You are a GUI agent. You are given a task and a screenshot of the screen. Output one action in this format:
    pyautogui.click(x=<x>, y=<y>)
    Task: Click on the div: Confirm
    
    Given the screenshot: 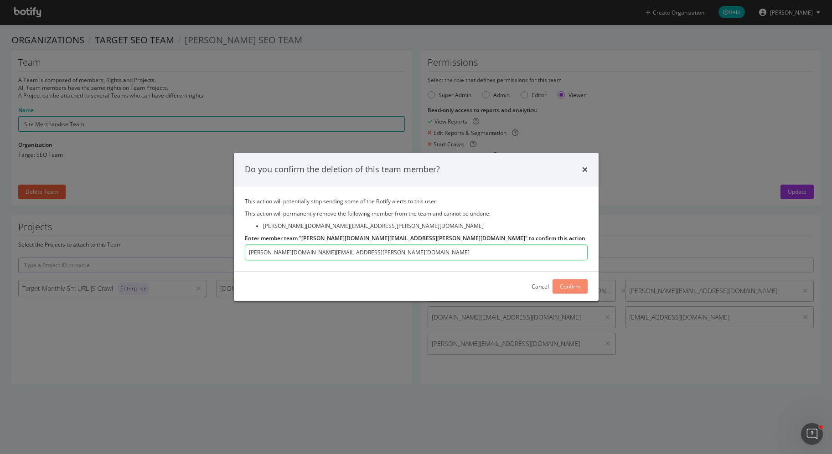 What is the action you would take?
    pyautogui.click(x=570, y=286)
    